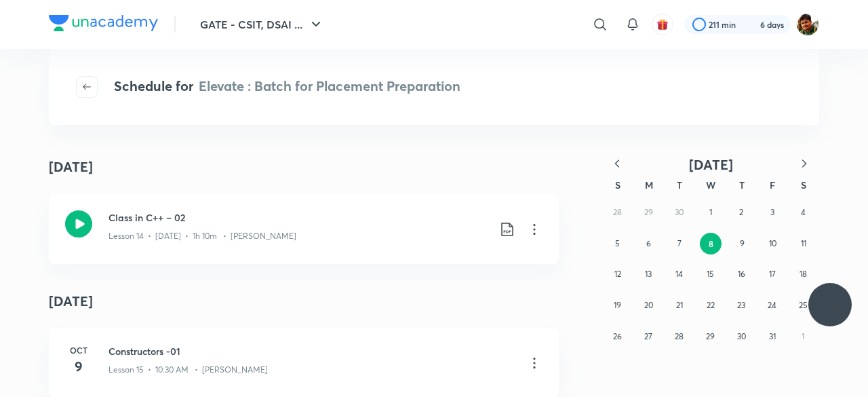  I want to click on button: October 22, 2025, so click(710, 305).